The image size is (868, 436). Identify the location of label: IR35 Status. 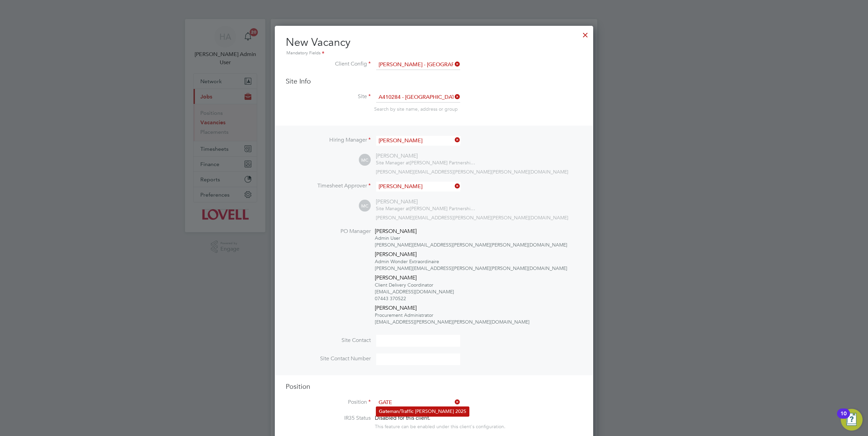
(328, 418).